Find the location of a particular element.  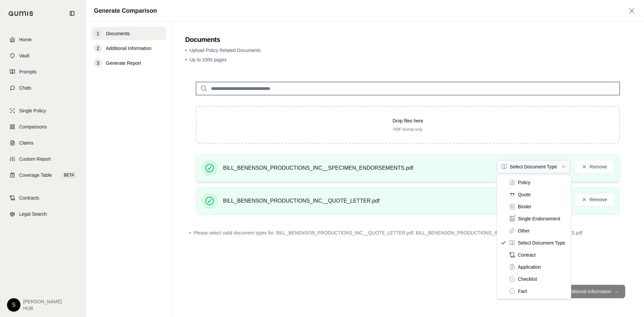

span: Select Document Type is located at coordinates (541, 243).